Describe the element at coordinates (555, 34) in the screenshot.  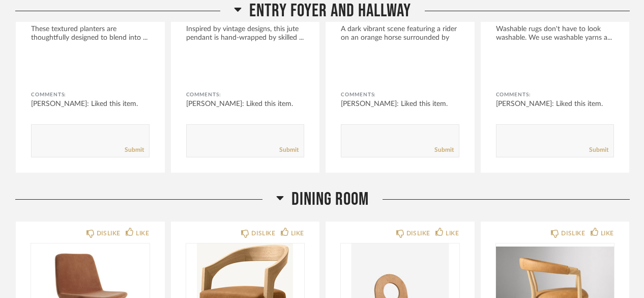
I see `div: Washable rugs don't have to look washable. We use washable yarns a...` at that location.